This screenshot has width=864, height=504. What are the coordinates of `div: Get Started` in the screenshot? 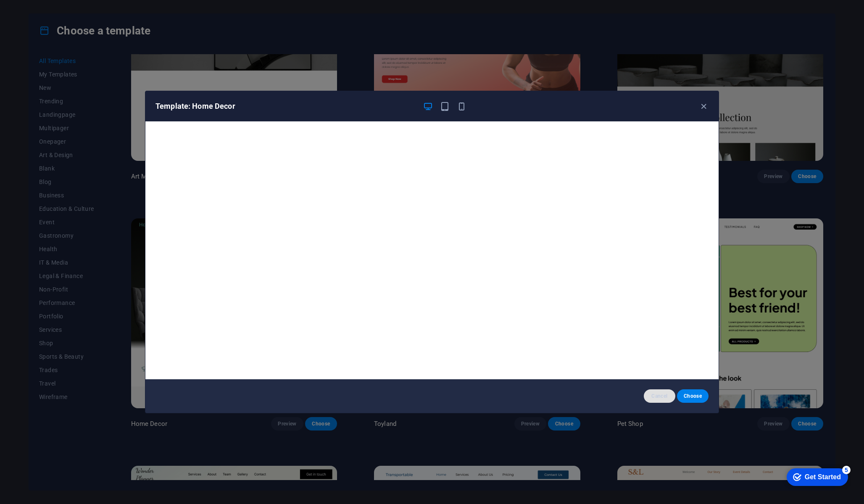 It's located at (43, 13).